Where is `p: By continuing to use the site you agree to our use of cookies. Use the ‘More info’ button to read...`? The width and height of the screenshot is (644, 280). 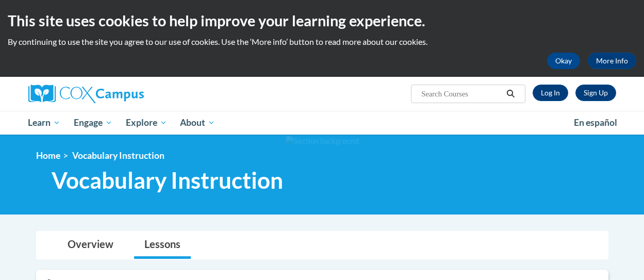
p: By continuing to use the site you agree to our use of cookies. Use the ‘More info’ button to read... is located at coordinates (322, 42).